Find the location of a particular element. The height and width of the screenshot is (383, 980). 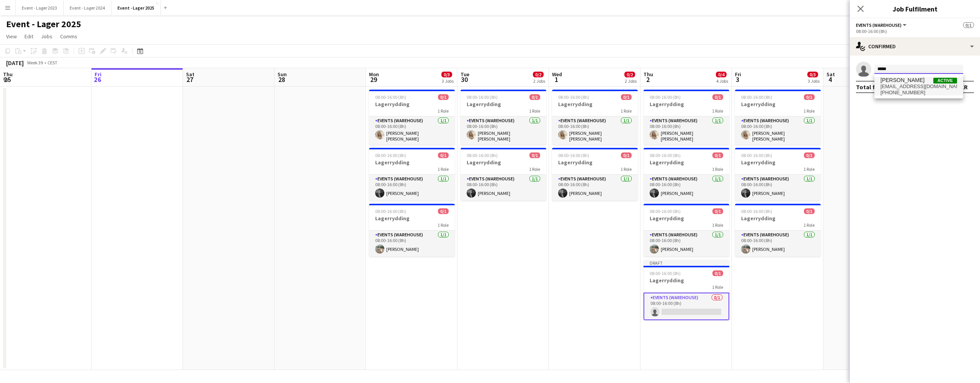

span: Tue is located at coordinates (465, 74).